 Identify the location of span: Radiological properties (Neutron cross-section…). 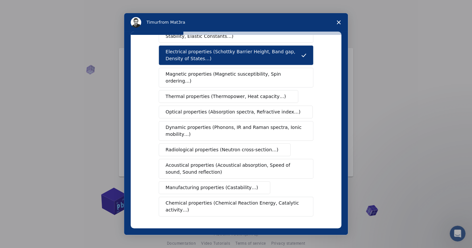
(222, 150).